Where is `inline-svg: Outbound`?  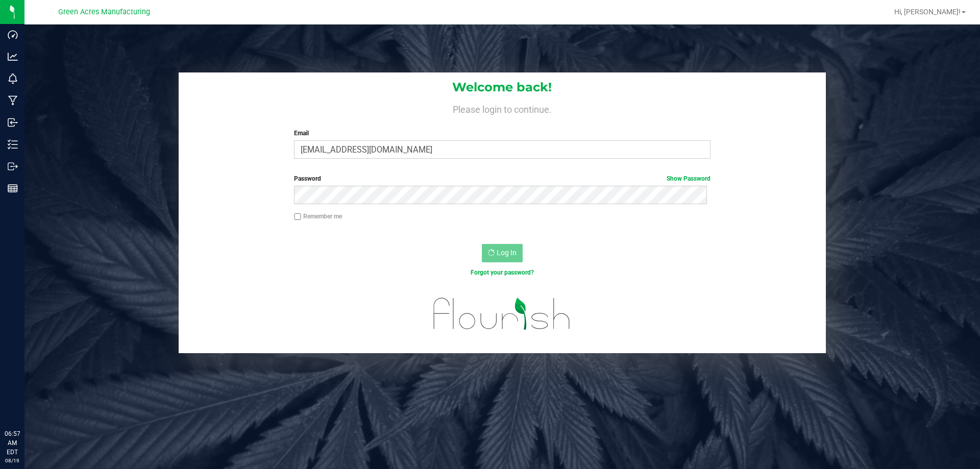 inline-svg: Outbound is located at coordinates (13, 167).